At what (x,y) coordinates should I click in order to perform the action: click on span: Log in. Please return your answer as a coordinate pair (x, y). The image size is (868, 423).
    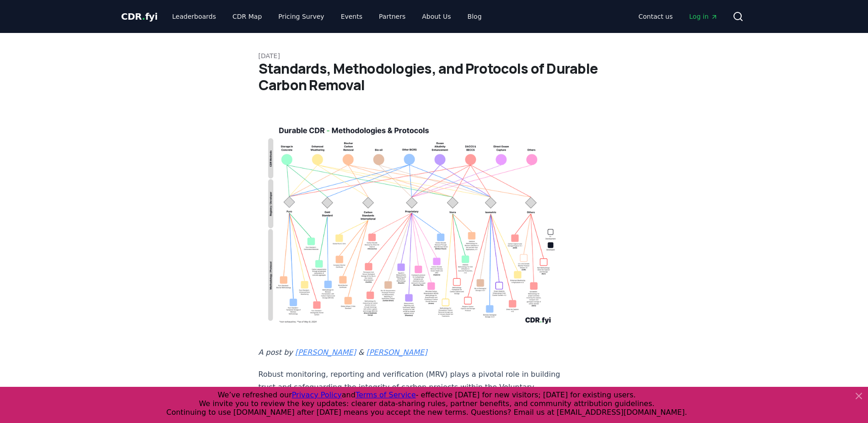
    Looking at the image, I should click on (704, 17).